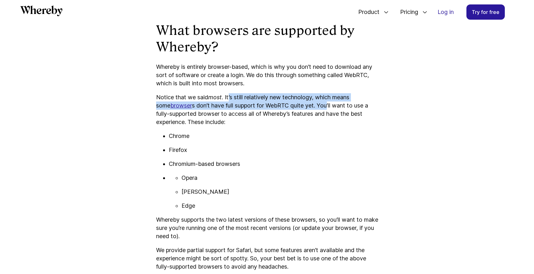 Image resolution: width=534 pixels, height=274 pixels. Describe the element at coordinates (407, 12) in the screenshot. I see `span: Pricing` at that location.